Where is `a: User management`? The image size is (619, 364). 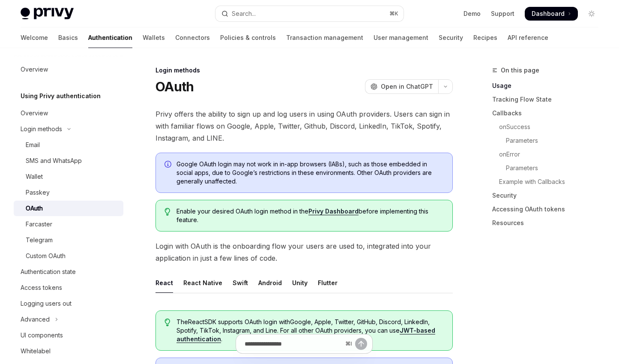
a: User management is located at coordinates (401, 38).